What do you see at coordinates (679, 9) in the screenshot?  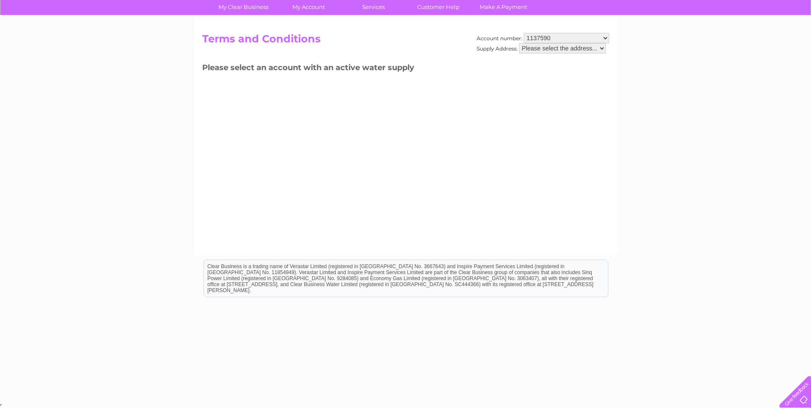 I see `a: 0333 014 3131` at bounding box center [679, 9].